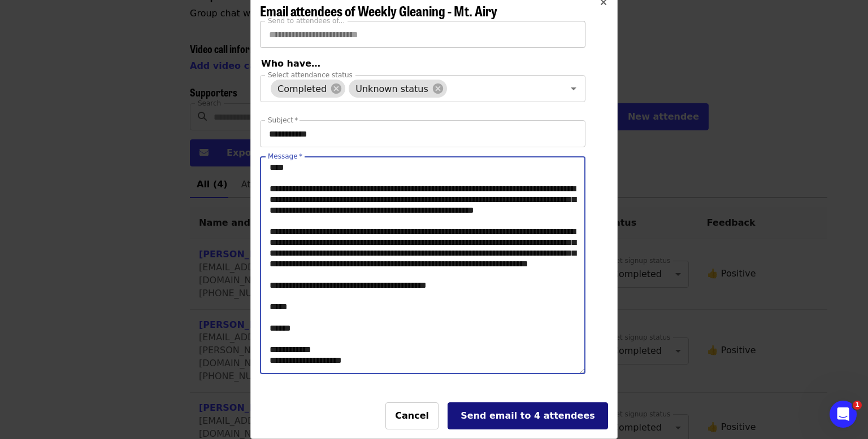  What do you see at coordinates (423, 35) in the screenshot?
I see `input: Send to attendees of...` at bounding box center [423, 35].